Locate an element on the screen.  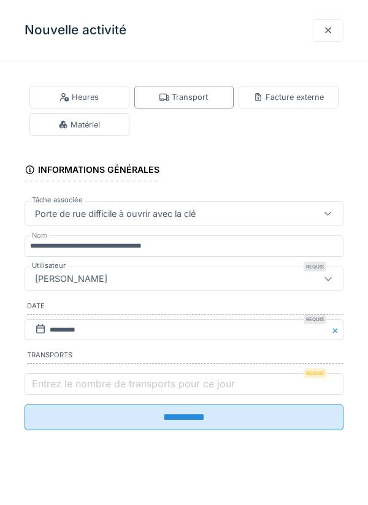
div: Transport is located at coordinates (183, 97).